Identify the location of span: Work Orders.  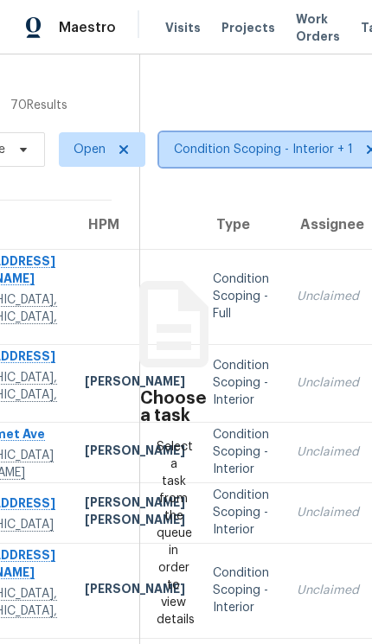
(317, 28).